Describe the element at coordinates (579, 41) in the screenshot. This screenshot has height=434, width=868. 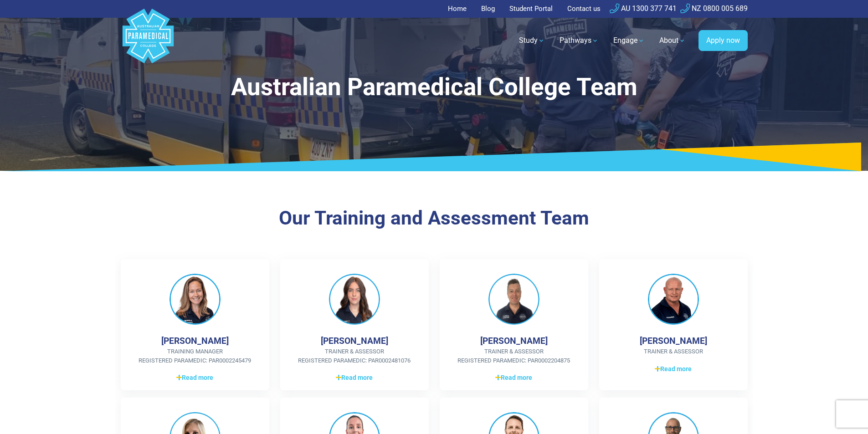
I see `a: Pathways` at that location.